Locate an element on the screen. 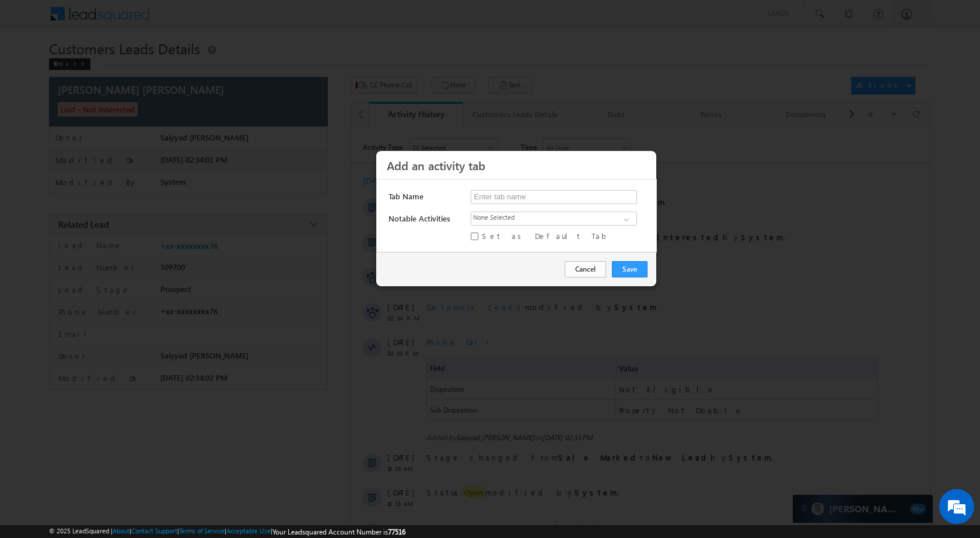  a: Acceptable Use is located at coordinates (248, 531).